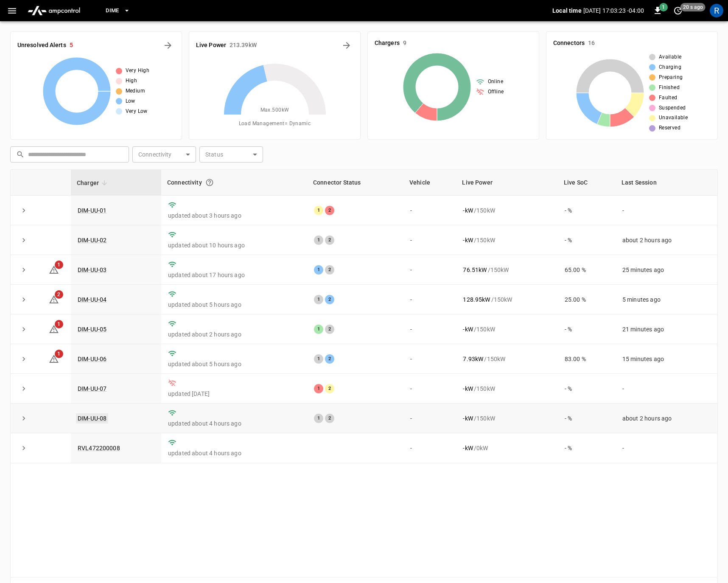 The image size is (728, 583). What do you see at coordinates (92, 270) in the screenshot?
I see `a: DIM-UU-03` at bounding box center [92, 270].